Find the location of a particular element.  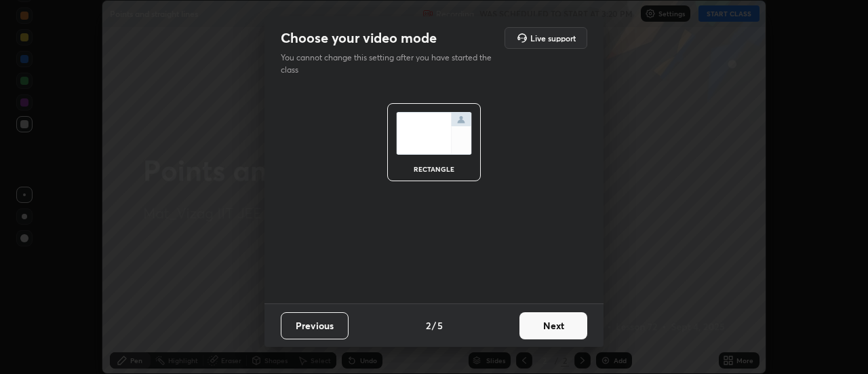

button: Next is located at coordinates (553, 325).